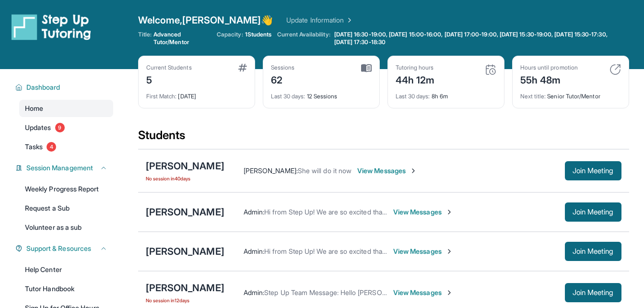  What do you see at coordinates (446, 93) in the screenshot?
I see `div: 8h 6m` at bounding box center [446, 93].